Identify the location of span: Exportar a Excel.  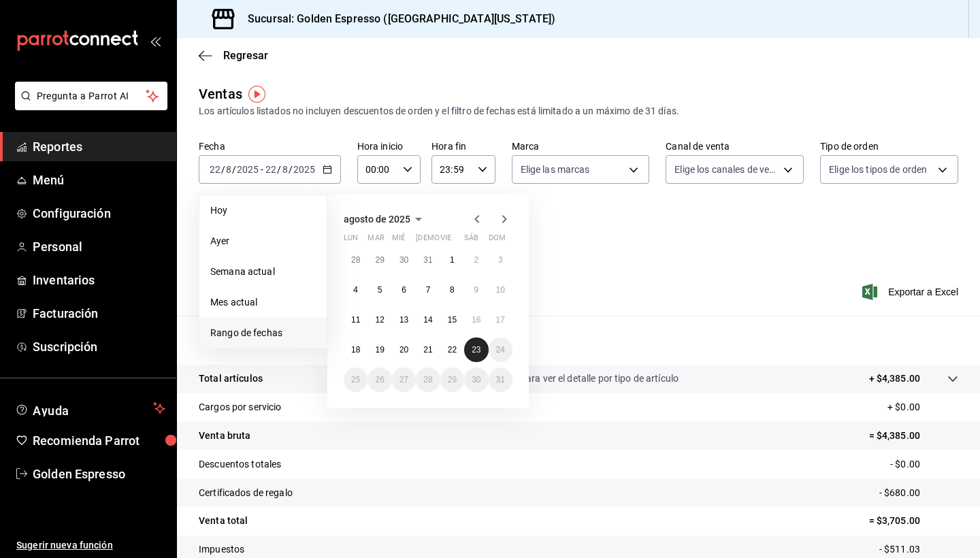
(911, 292).